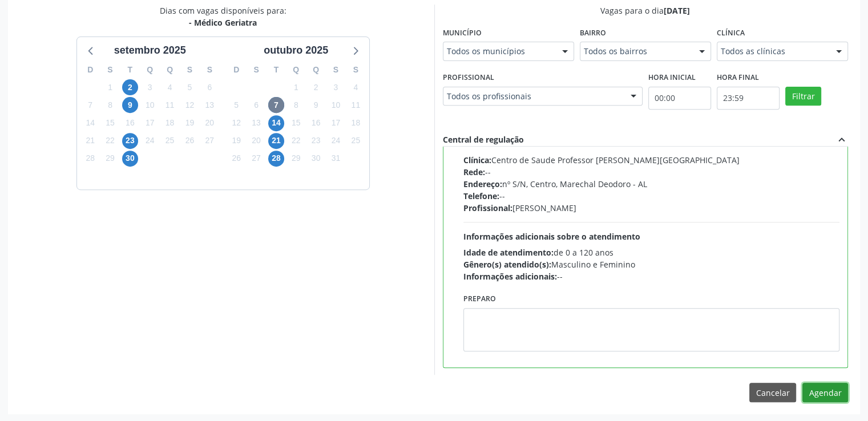  Describe the element at coordinates (499, 52) in the screenshot. I see `span: Todos os municípios` at that location.